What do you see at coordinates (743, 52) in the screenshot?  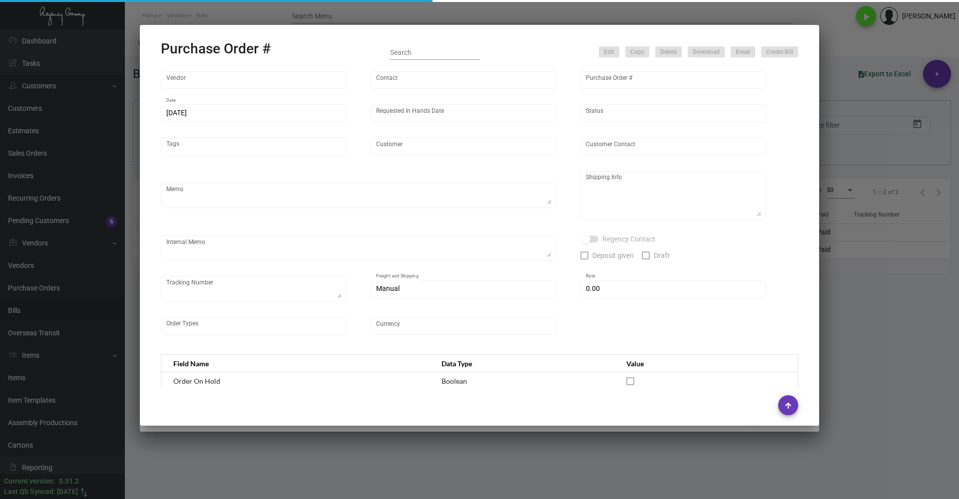 I see `button: Email` at bounding box center [743, 52].